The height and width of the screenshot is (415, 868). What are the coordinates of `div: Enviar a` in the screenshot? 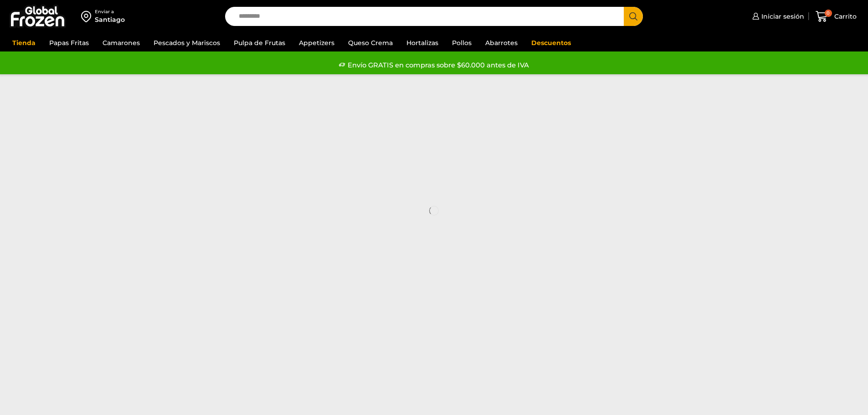 It's located at (110, 12).